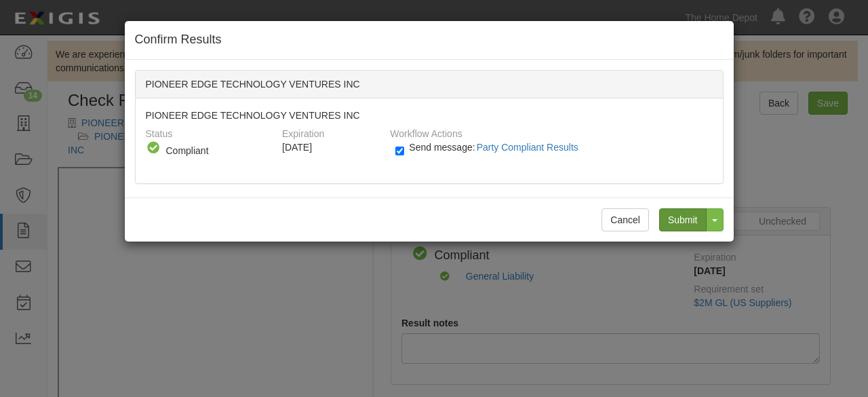  What do you see at coordinates (683, 220) in the screenshot?
I see `input: Submit` at bounding box center [683, 220].